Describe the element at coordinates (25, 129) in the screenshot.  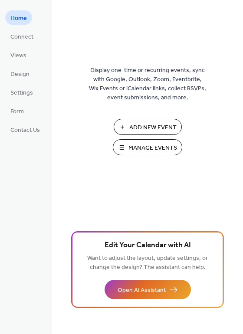
I see `a: Contact Us` at that location.